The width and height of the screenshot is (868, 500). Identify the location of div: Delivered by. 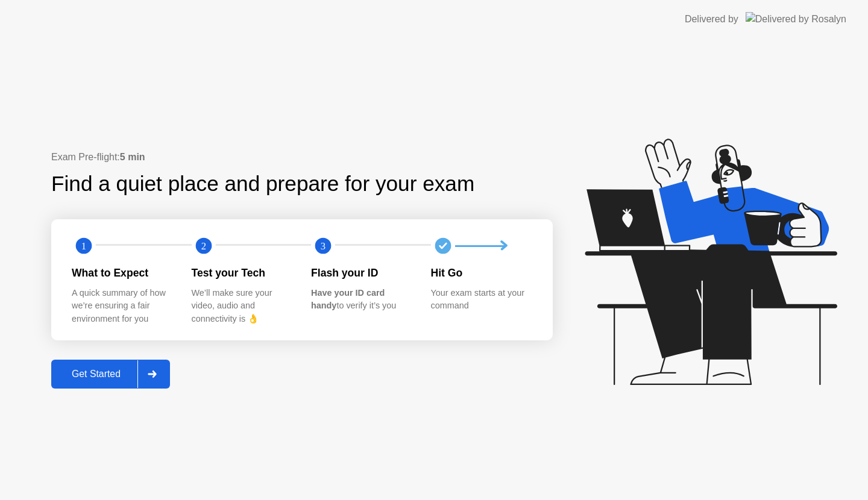
(711, 19).